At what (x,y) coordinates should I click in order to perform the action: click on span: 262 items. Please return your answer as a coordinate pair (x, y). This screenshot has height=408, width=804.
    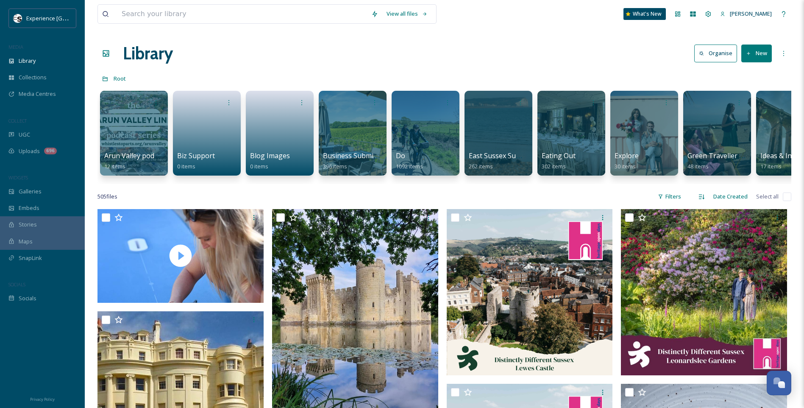
    Looking at the image, I should click on (481, 166).